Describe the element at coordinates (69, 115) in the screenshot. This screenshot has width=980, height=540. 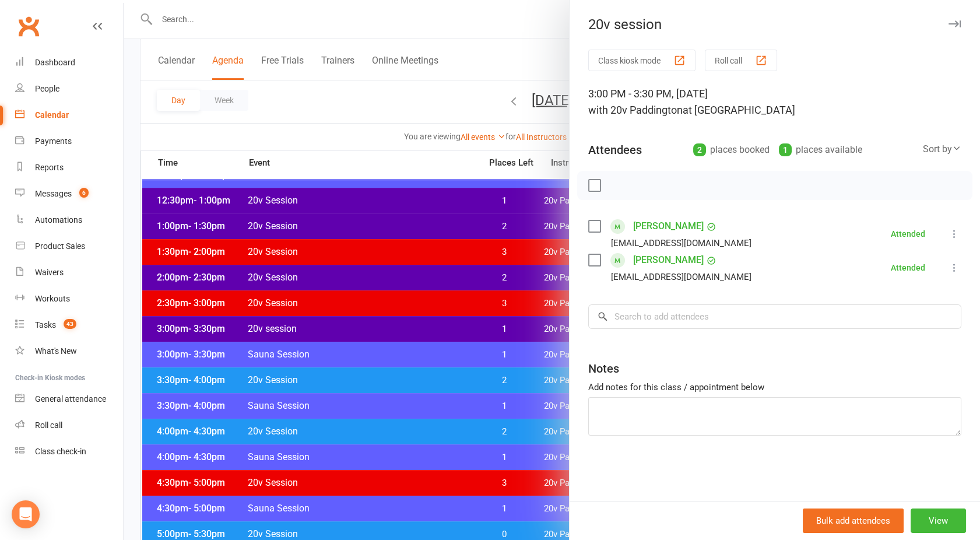
I see `a: Calendar` at that location.